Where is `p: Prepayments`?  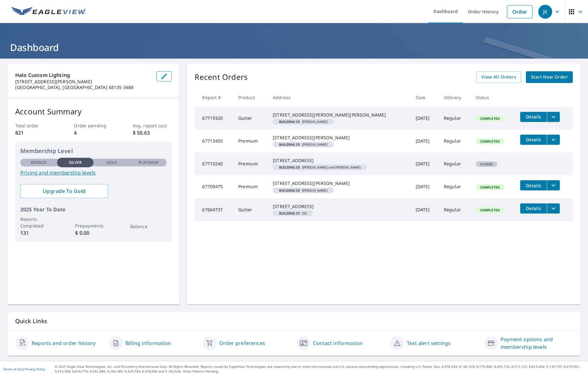
p: Prepayments is located at coordinates (94, 226).